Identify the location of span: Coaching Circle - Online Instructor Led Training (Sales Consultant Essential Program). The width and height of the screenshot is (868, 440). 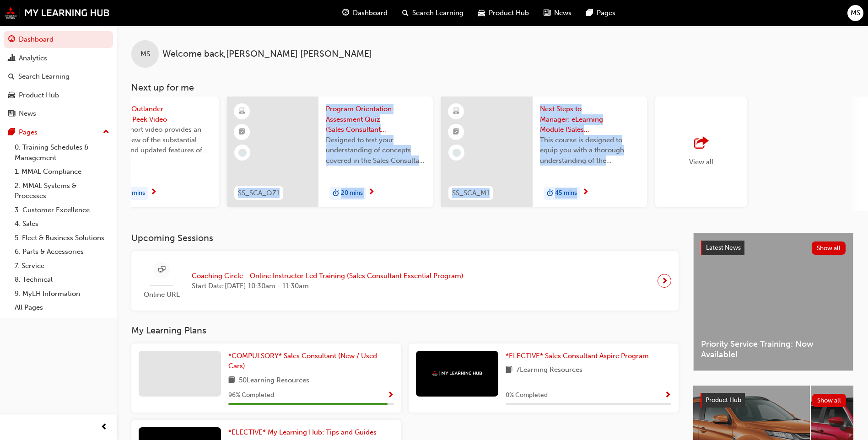
(328, 276).